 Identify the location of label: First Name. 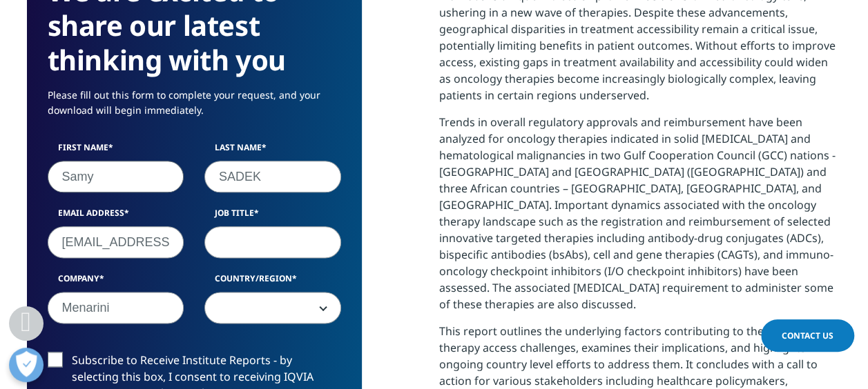
(116, 151).